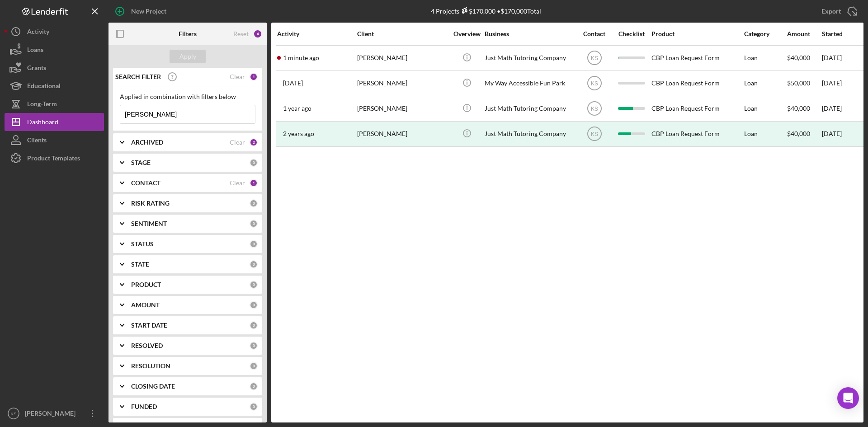 The height and width of the screenshot is (427, 868). Describe the element at coordinates (55, 122) in the screenshot. I see `a: Dashboard` at that location.